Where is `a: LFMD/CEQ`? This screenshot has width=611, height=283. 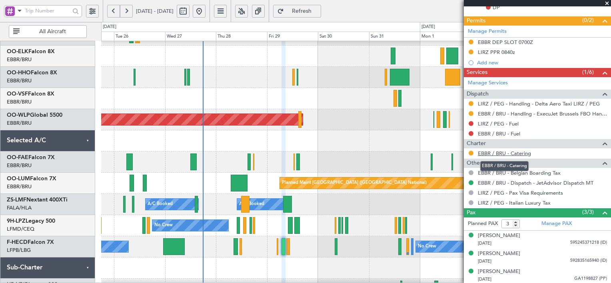
a: LFMD/CEQ is located at coordinates (20, 229).